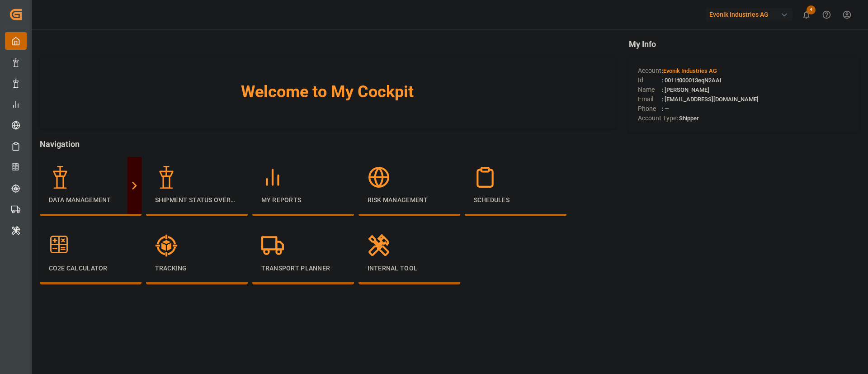  What do you see at coordinates (650, 80) in the screenshot?
I see `span: Id` at bounding box center [650, 80].